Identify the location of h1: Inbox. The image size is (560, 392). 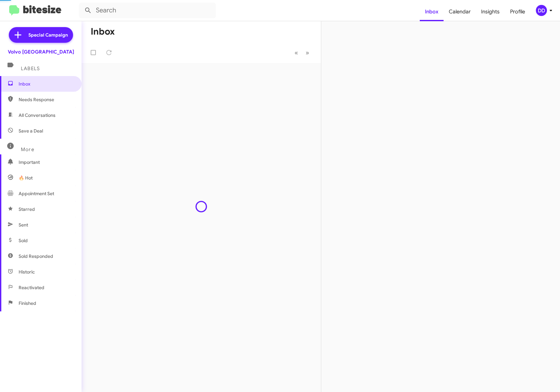
(103, 32).